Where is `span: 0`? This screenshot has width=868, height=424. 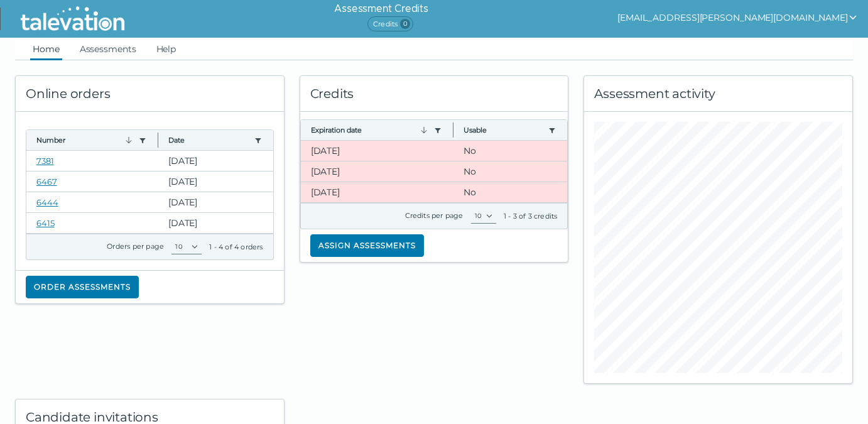 span: 0 is located at coordinates (405, 24).